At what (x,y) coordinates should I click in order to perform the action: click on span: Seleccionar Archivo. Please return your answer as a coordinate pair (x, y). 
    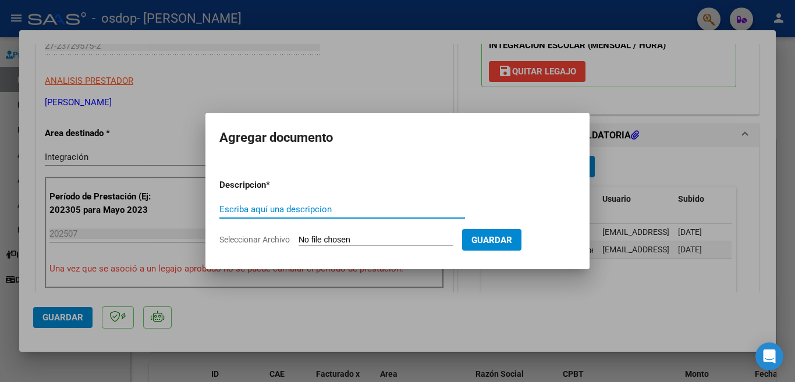
    Looking at the image, I should click on (254, 240).